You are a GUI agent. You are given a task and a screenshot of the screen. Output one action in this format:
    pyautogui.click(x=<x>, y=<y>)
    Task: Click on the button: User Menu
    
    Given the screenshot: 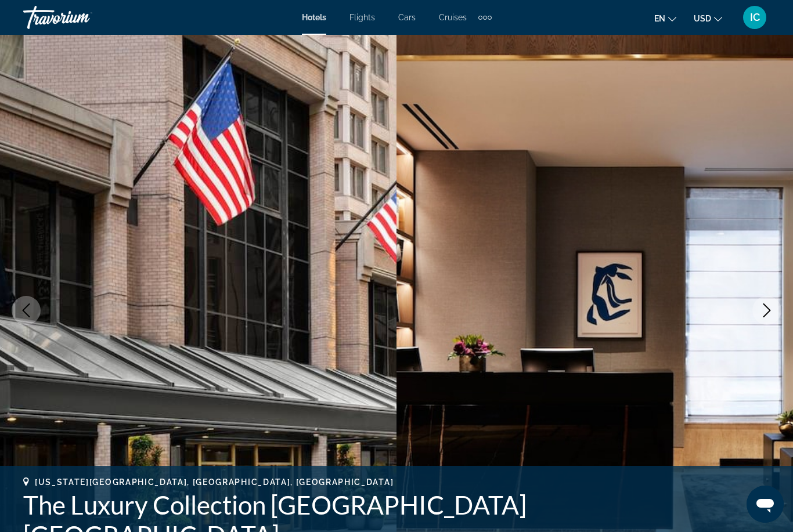 What is the action you would take?
    pyautogui.click(x=755, y=17)
    